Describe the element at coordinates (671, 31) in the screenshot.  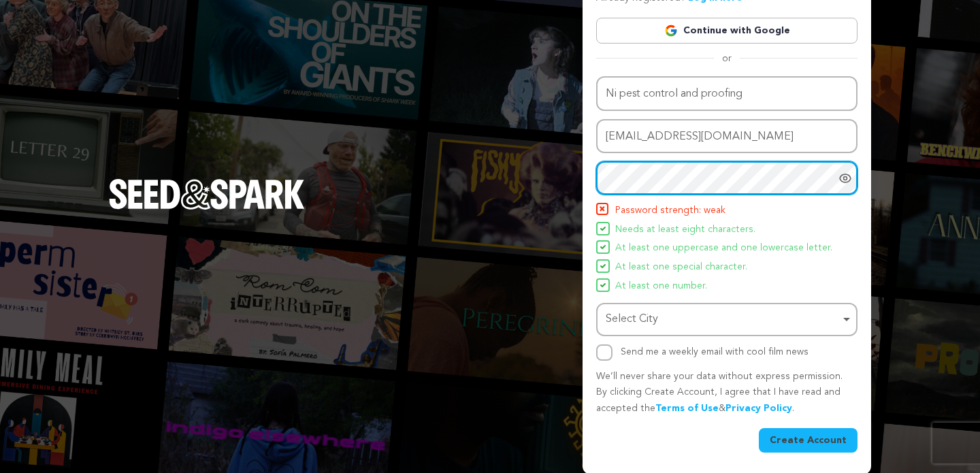
I see `img: Google logo` at that location.